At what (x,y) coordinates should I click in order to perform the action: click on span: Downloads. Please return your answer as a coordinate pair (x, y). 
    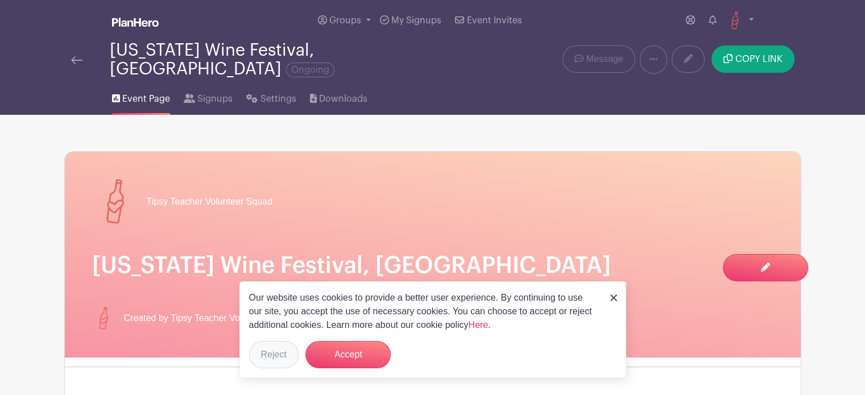
    Looking at the image, I should click on (343, 99).